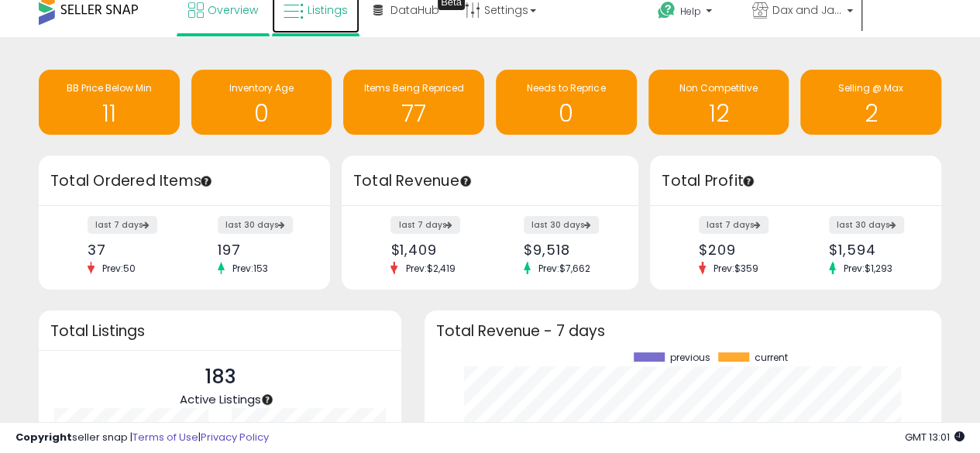 The width and height of the screenshot is (980, 453). I want to click on span: BB Price Below Min, so click(109, 88).